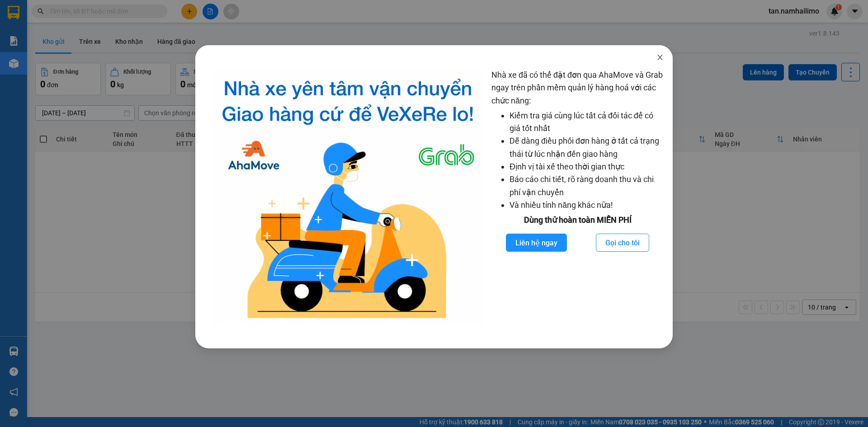 The height and width of the screenshot is (427, 868). Describe the element at coordinates (660, 57) in the screenshot. I see `span: close` at that location.